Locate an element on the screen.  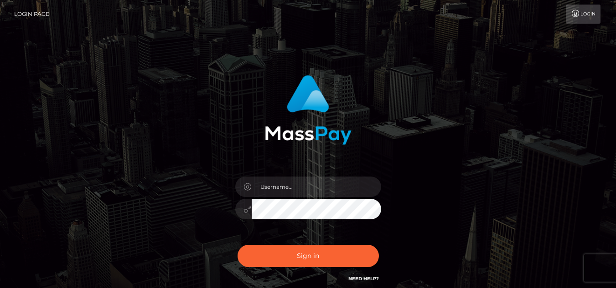
a: Login Page is located at coordinates (31, 14).